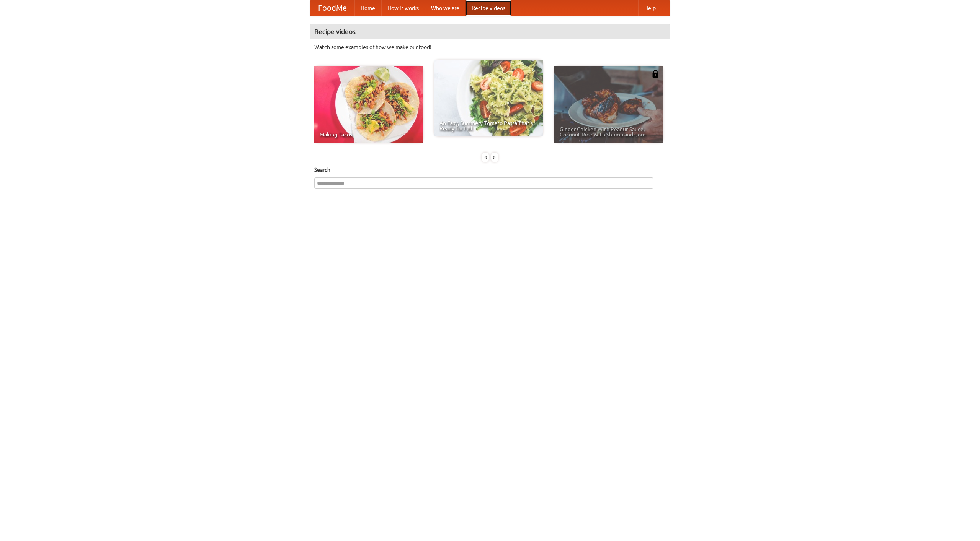 The height and width of the screenshot is (541, 980). I want to click on p: Watch some examples of how we make our food!, so click(490, 47).